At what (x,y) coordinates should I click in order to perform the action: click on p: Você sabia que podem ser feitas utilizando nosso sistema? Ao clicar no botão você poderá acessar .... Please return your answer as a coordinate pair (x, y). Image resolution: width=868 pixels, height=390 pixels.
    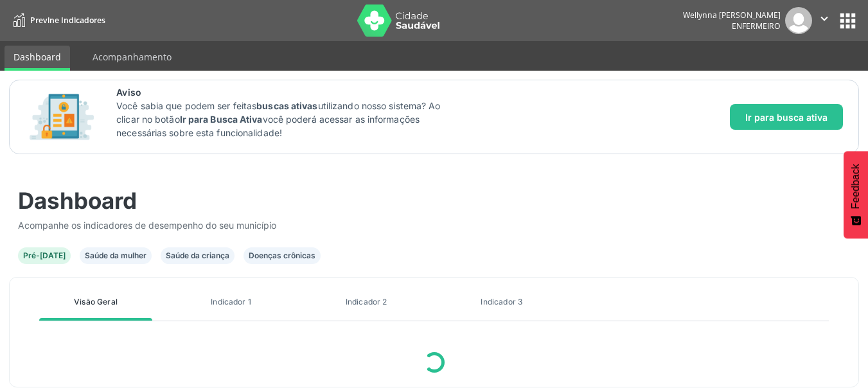
    Looking at the image, I should click on (286, 119).